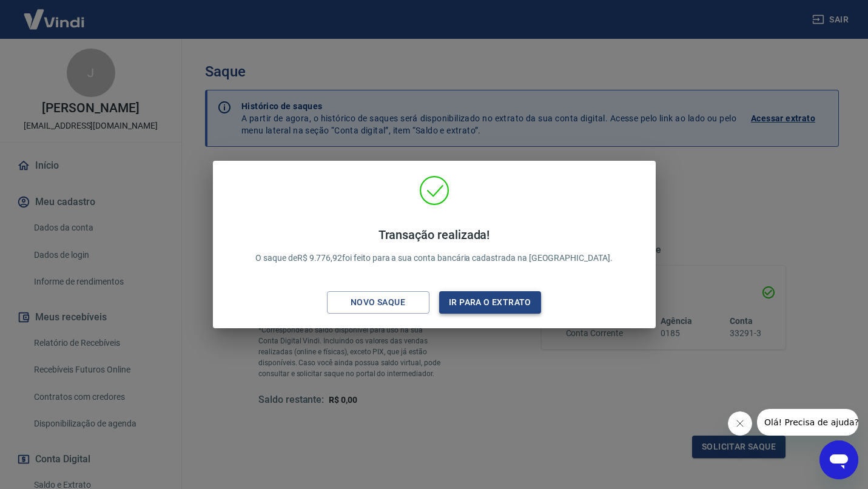 The image size is (868, 489). Describe the element at coordinates (434, 235) in the screenshot. I see `h4: Transação realizada!` at that location.